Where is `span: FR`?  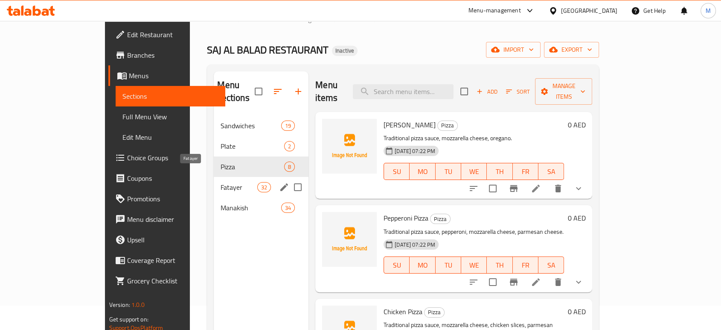 span: FR is located at coordinates (526, 171).